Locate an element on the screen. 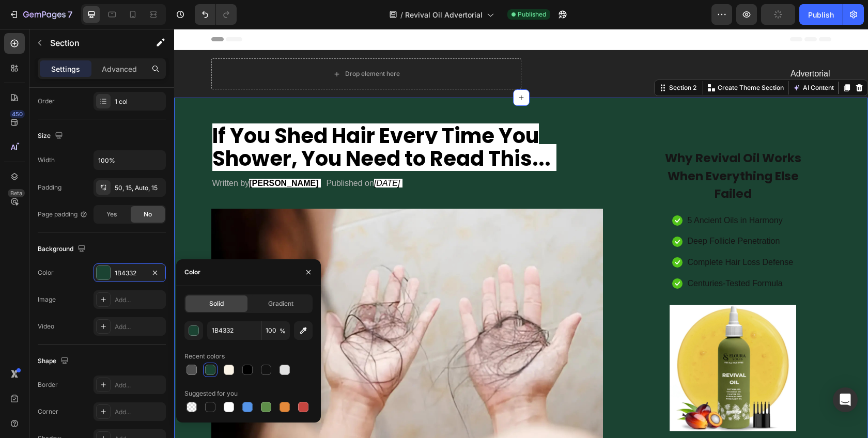 This screenshot has width=868, height=438. p: 7 is located at coordinates (70, 14).